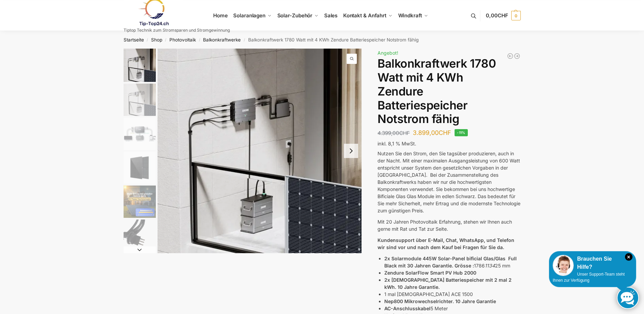  What do you see at coordinates (139, 134) in the screenshot?
I see `img: Zendure Batteriespeicher-wie anschliessen` at bounding box center [139, 134].